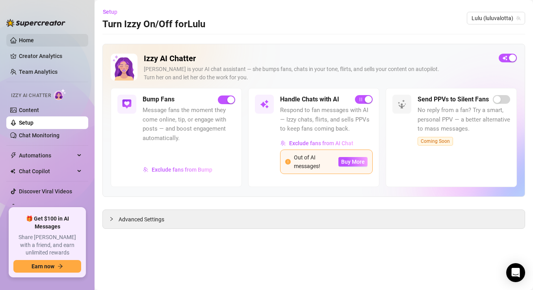 Image resolution: width=533 pixels, height=290 pixels. Describe the element at coordinates (496, 18) in the screenshot. I see `span: Lulu (luluvalotta)` at that location.